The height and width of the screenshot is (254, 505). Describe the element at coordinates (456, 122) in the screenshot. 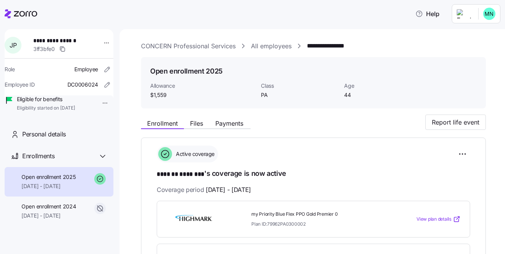

I see `button: Report life event` at that location.